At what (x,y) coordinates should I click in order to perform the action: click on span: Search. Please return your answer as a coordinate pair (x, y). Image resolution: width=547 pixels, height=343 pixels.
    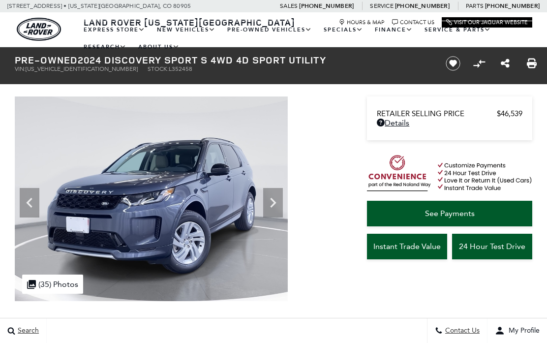
    Looking at the image, I should click on (27, 330).